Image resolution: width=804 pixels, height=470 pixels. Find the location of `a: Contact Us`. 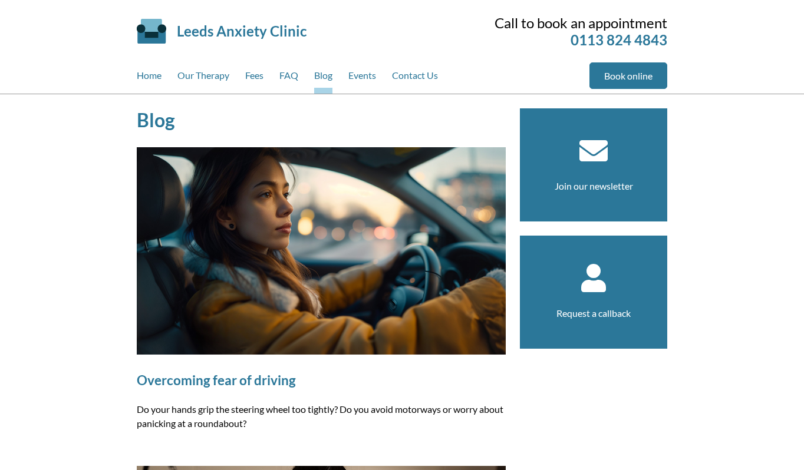

a: Contact Us is located at coordinates (415, 78).